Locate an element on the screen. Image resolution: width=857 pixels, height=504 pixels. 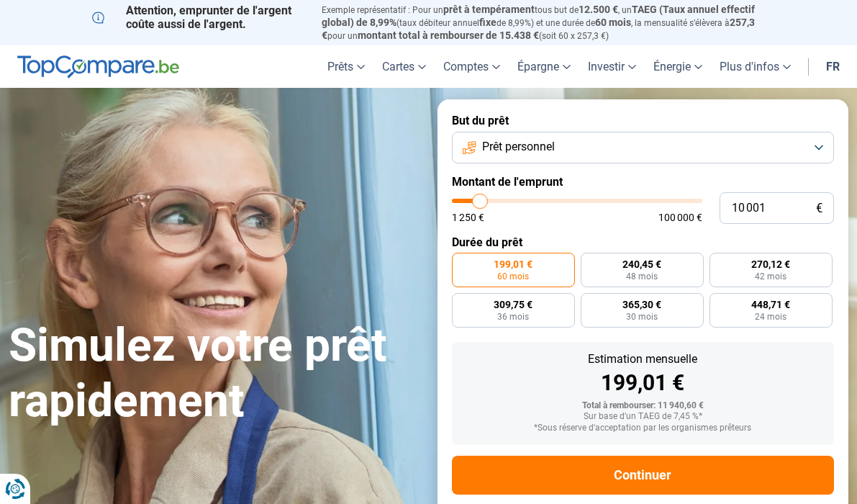
label: Durée du prêt is located at coordinates (643, 242).